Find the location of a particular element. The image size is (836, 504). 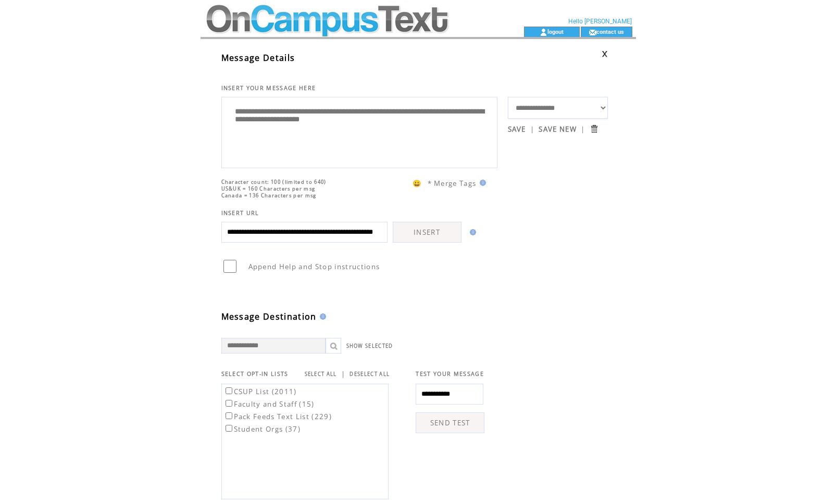

input: Faculty and Staff (15) is located at coordinates (229, 403).